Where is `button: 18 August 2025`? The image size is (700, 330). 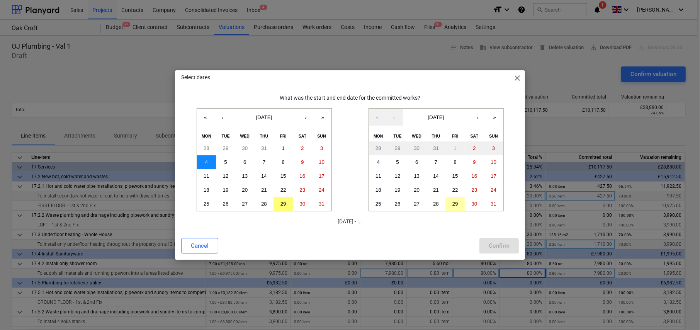
button: 18 August 2025 is located at coordinates (379, 190).